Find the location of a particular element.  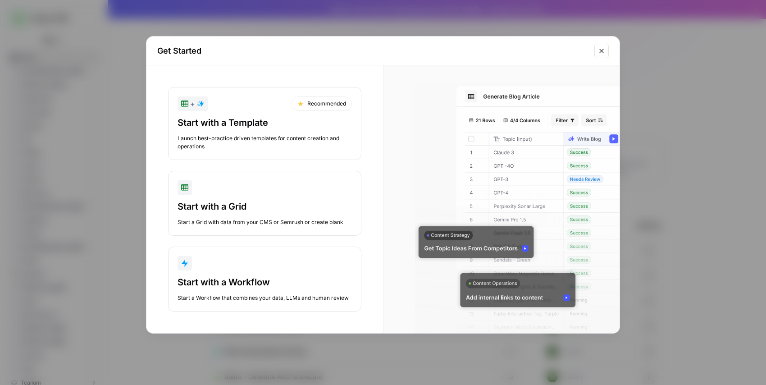

div: Recommended is located at coordinates (322, 104).